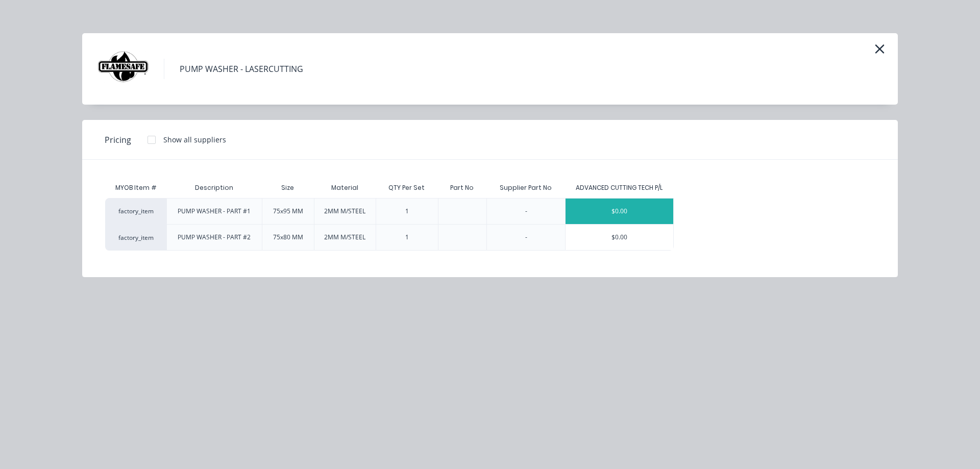 This screenshot has width=980, height=469. What do you see at coordinates (462, 188) in the screenshot?
I see `div: Part No` at bounding box center [462, 188].